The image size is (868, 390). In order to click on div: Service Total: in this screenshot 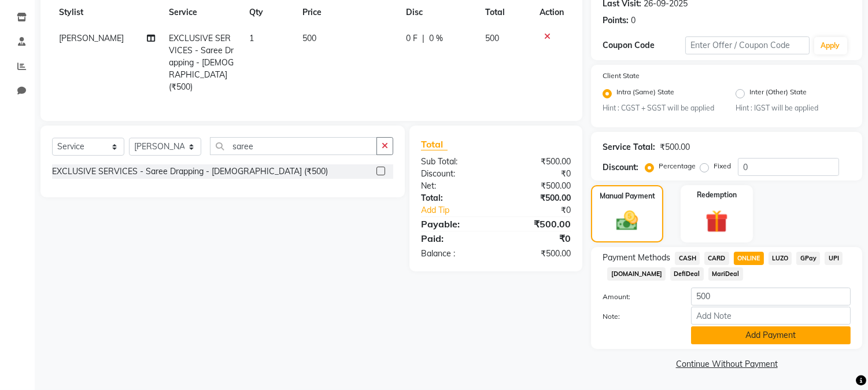, I will do `click(628, 147)`.